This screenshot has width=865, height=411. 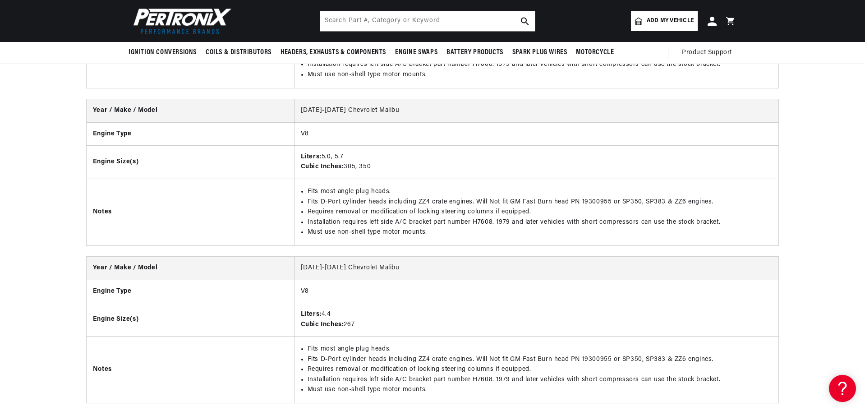 What do you see at coordinates (540, 52) in the screenshot?
I see `summary: Spark Plug Wires` at bounding box center [540, 52].